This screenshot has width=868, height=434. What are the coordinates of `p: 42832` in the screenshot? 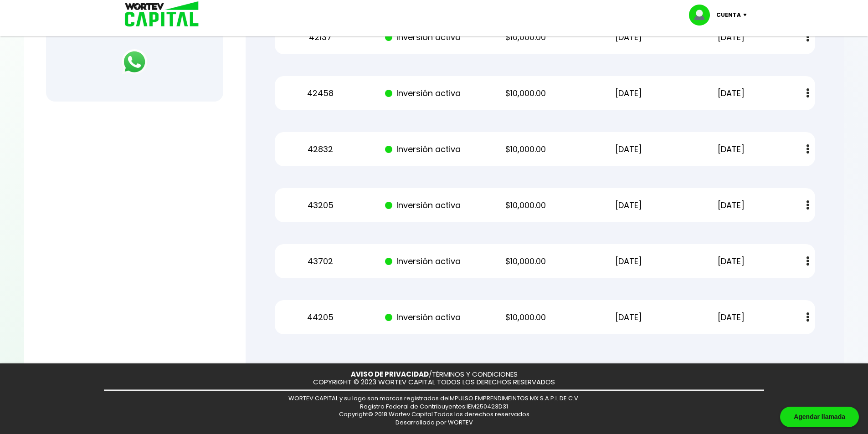 It's located at (320, 149).